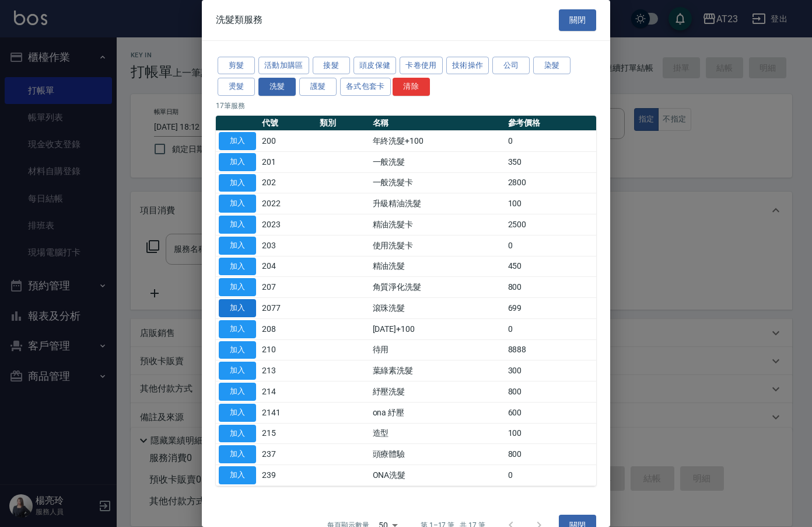  What do you see at coordinates (288, 204) in the screenshot?
I see `td: 2022` at bounding box center [288, 204].